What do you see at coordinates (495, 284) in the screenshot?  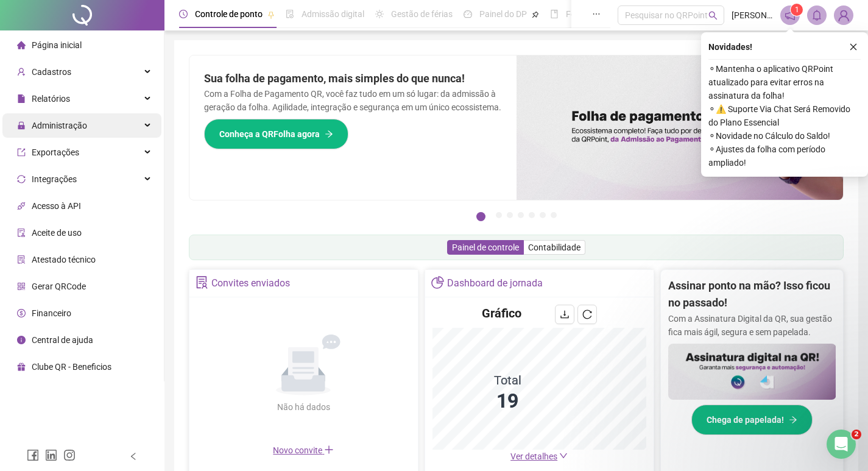 I see `div: Dashboard de jornada` at bounding box center [495, 284].